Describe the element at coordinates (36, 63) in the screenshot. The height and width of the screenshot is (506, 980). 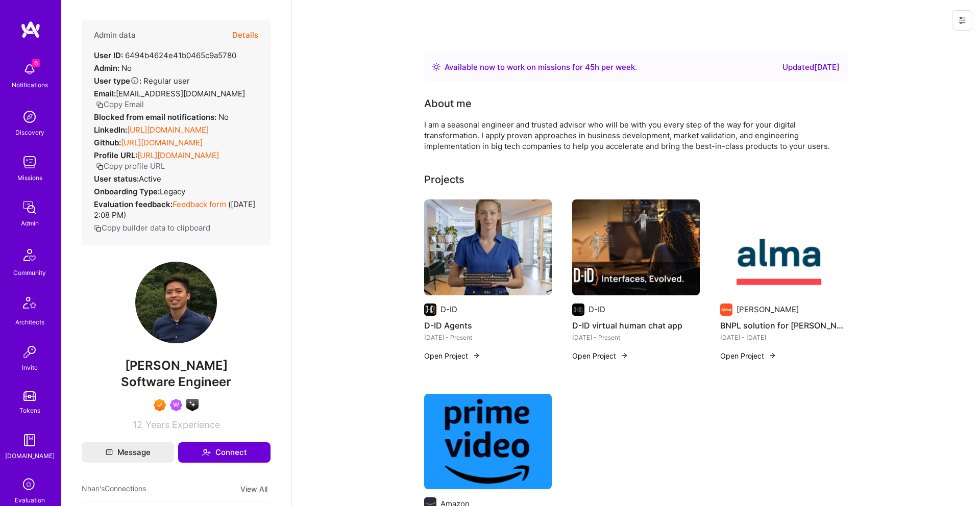
I see `span: 6` at that location.